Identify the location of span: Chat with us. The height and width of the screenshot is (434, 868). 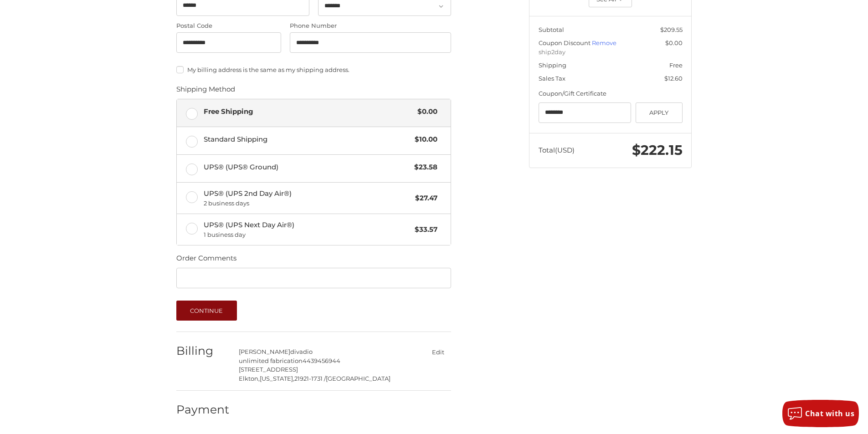
(829, 414).